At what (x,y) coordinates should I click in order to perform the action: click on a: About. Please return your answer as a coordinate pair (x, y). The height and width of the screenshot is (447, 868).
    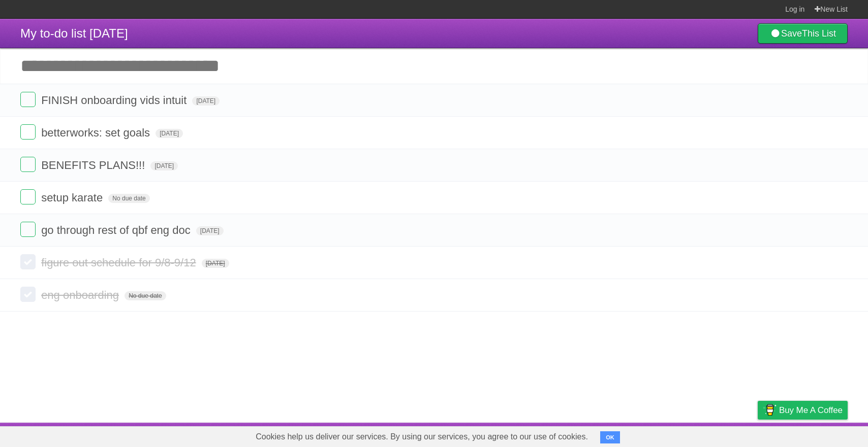
    Looking at the image, I should click on (633, 435).